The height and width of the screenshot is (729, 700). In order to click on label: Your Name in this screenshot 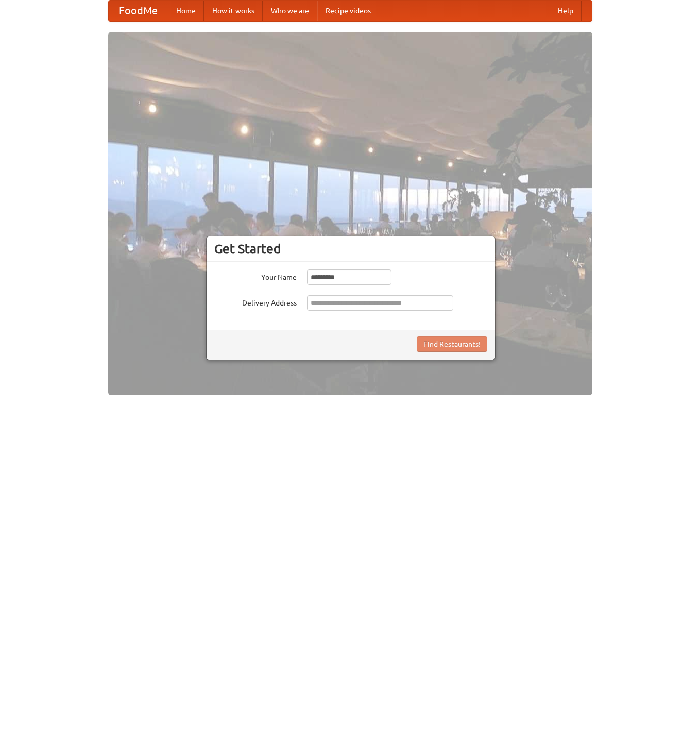, I will do `click(256, 276)`.